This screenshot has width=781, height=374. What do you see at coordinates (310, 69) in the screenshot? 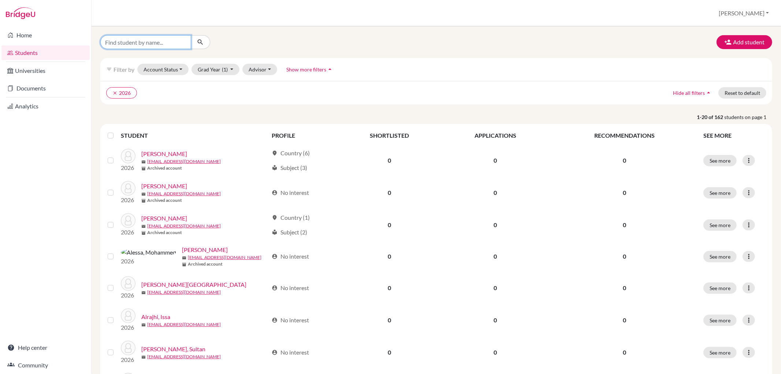
I see `button: Show more filtersarrow_drop_up` at bounding box center [310, 69].